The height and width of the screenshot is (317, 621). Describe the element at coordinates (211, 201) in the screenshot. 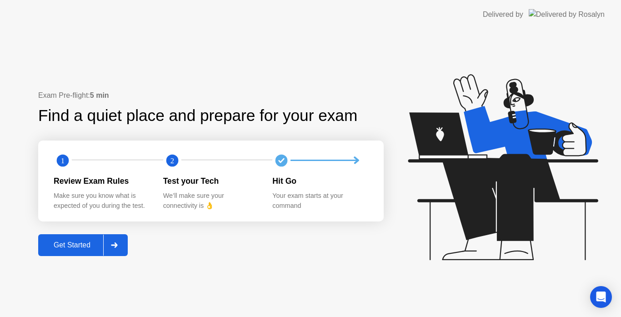

I see `div: We’ll make sure your connectivity is 👌` at that location.